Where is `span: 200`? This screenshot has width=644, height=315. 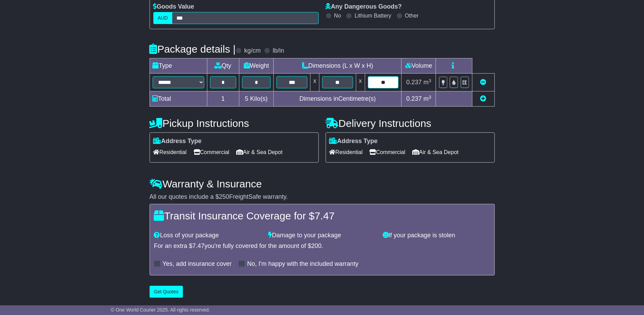 span: 200 is located at coordinates (316, 245).